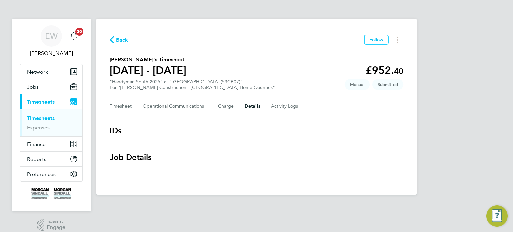 This screenshot has height=232, width=513. Describe the element at coordinates (51, 226) in the screenshot. I see `a: Powered byEngage` at that location.